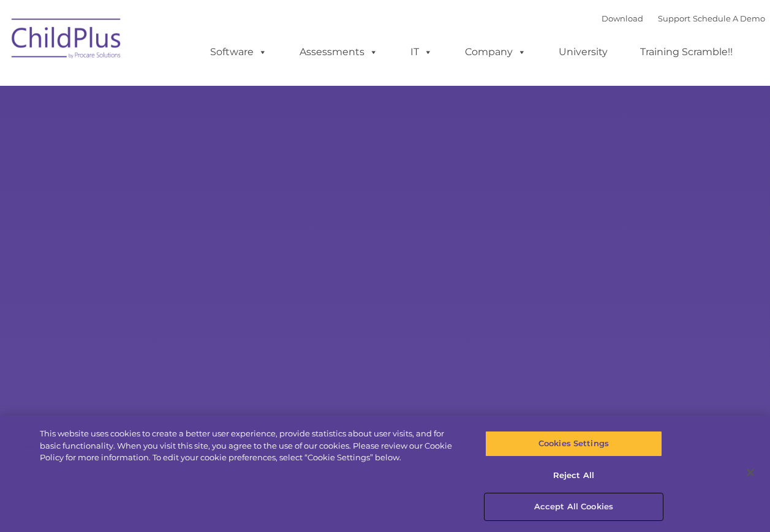 The height and width of the screenshot is (532, 770). I want to click on span: Phone number, so click(196, 135).